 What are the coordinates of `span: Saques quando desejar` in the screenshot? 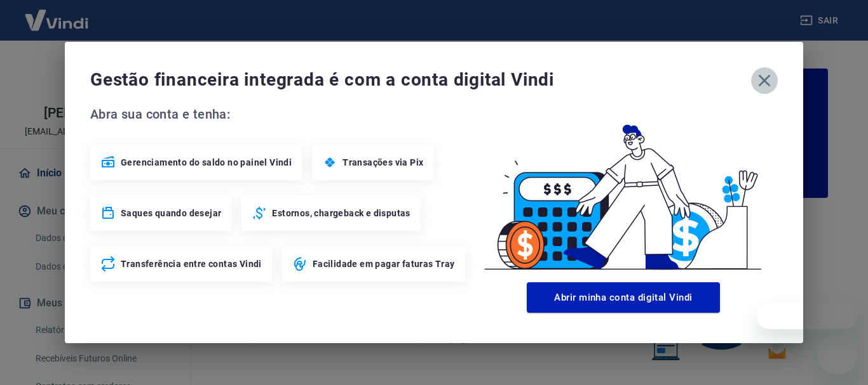 It's located at (171, 213).